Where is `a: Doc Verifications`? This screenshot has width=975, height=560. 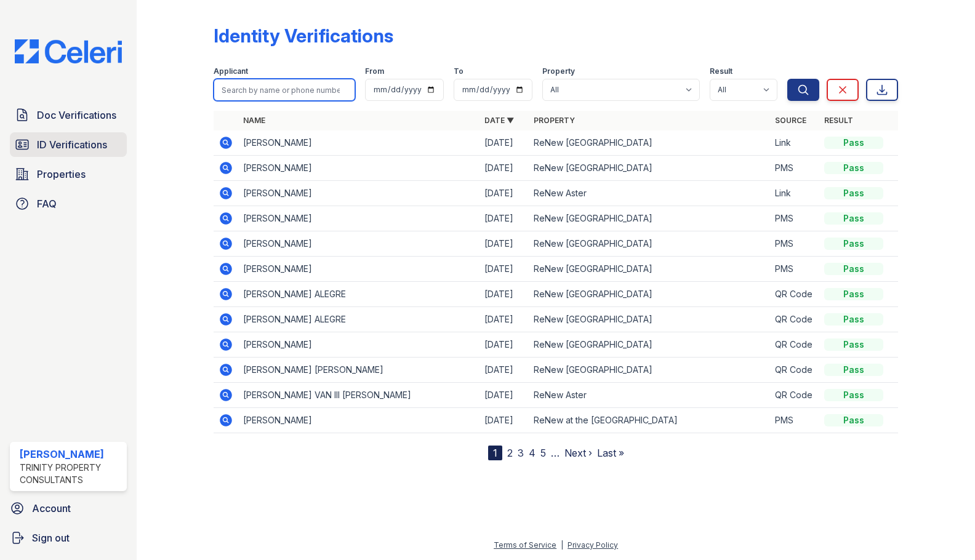
a: Doc Verifications is located at coordinates (69, 115).